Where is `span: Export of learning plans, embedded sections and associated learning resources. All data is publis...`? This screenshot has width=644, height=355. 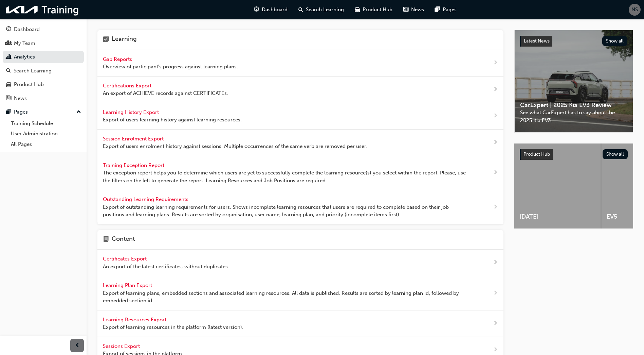
span: Export of learning plans, embedded sections and associated learning resources. All data is publis... is located at coordinates (287, 297).